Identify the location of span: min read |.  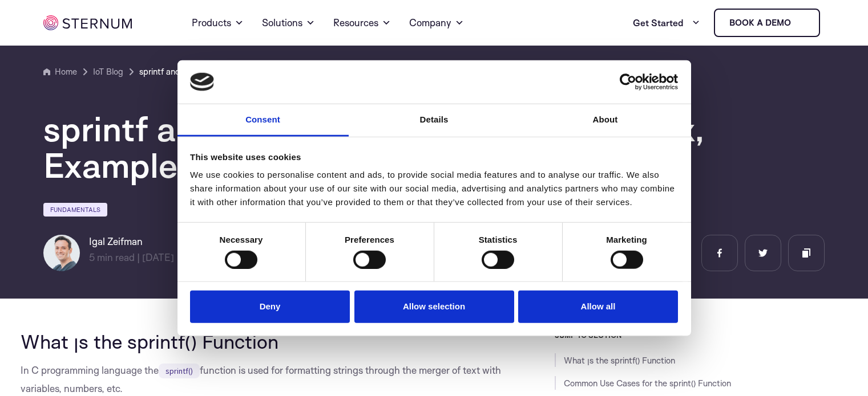
(114, 257).